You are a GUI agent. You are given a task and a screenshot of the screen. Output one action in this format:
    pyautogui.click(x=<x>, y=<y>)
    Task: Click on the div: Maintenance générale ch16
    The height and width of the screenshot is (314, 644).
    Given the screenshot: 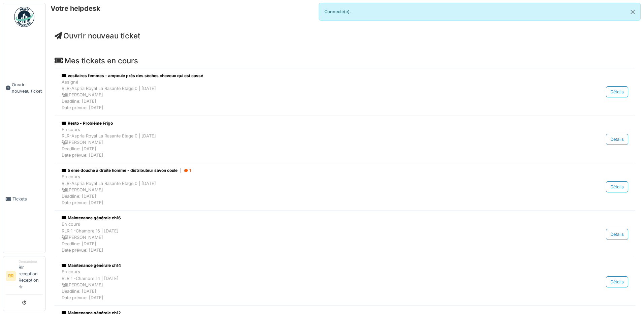 What is the action you would take?
    pyautogui.click(x=304, y=218)
    